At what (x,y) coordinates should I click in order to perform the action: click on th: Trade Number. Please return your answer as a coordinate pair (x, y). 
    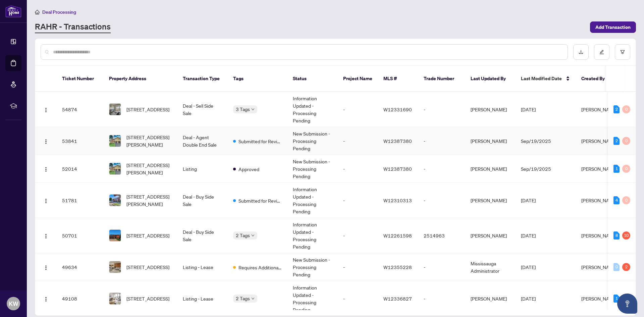
    Looking at the image, I should click on (442, 79).